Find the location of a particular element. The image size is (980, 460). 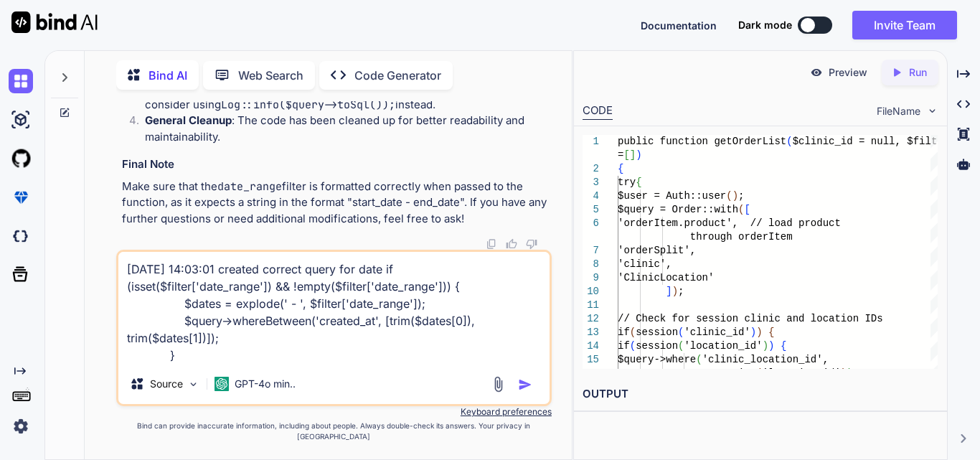

button: Invite Team is located at coordinates (905, 25).